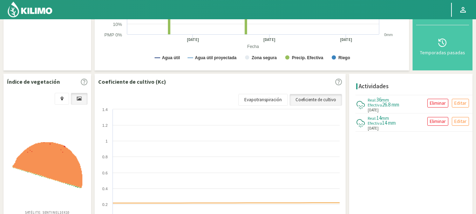 Image resolution: width=476 pixels, height=214 pixels. I want to click on text: 0mm, so click(389, 35).